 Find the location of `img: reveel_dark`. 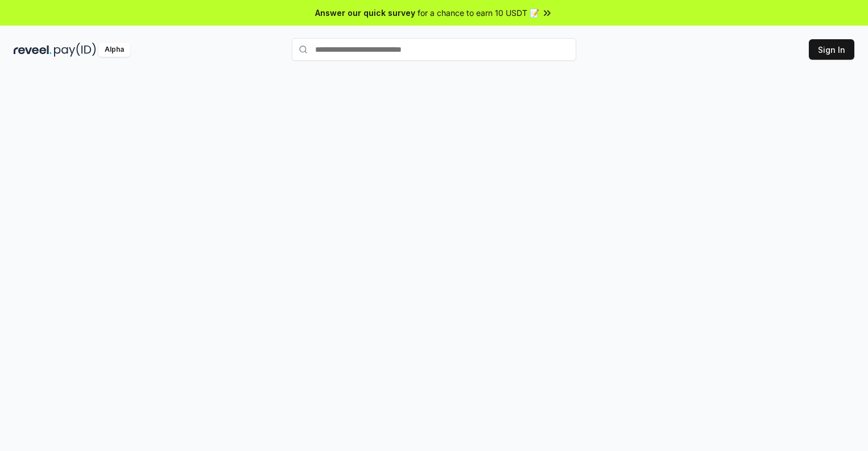

img: reveel_dark is located at coordinates (33, 49).